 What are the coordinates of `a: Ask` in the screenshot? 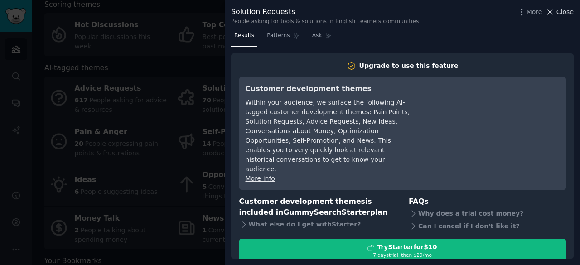 It's located at (322, 38).